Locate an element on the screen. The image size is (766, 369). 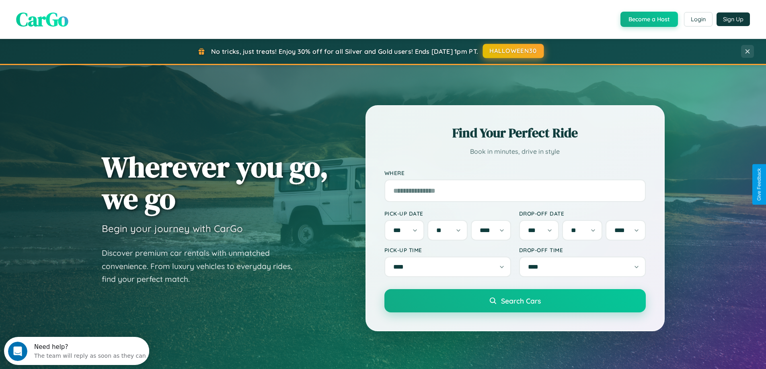
div: Open Intercom Messenger is located at coordinates (76, 14).